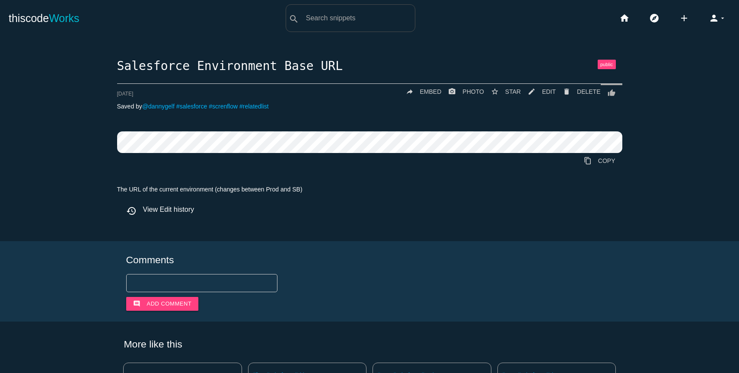 The width and height of the screenshot is (739, 373). What do you see at coordinates (131, 211) in the screenshot?
I see `i: history` at bounding box center [131, 211].